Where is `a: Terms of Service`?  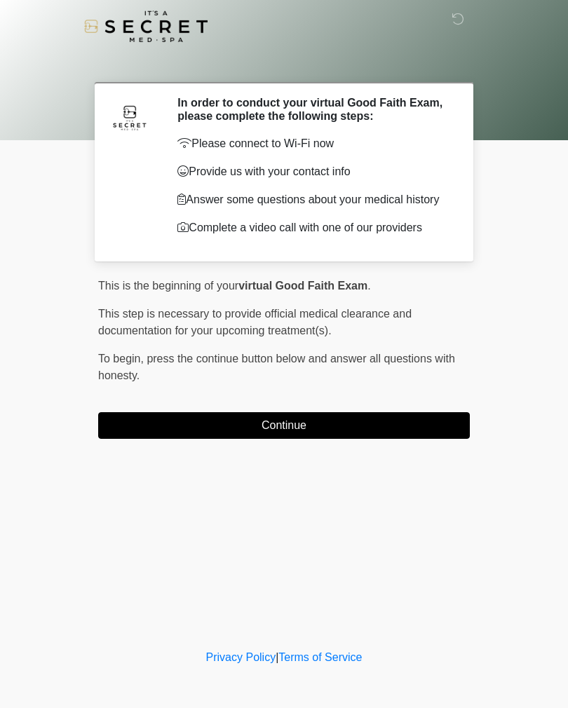
a: Terms of Service is located at coordinates (320, 657).